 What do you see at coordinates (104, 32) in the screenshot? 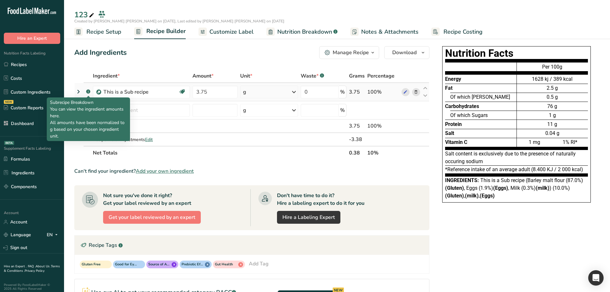
I see `span: Recipe Setup` at bounding box center [104, 32].